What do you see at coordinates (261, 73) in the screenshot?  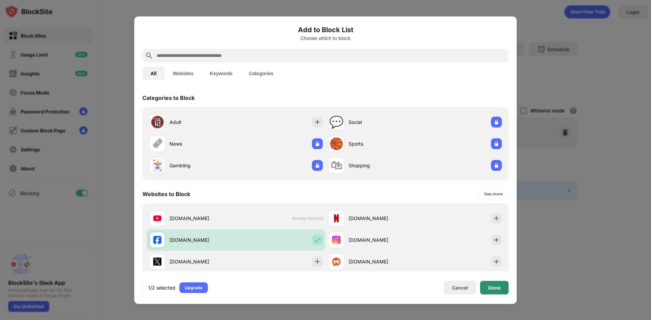 I see `button: Categories` at bounding box center [261, 73].